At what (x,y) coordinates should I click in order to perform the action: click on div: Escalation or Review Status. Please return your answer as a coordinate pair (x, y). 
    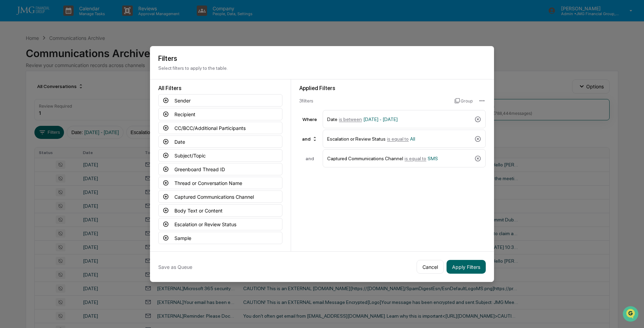
    Looking at the image, I should click on (399, 139).